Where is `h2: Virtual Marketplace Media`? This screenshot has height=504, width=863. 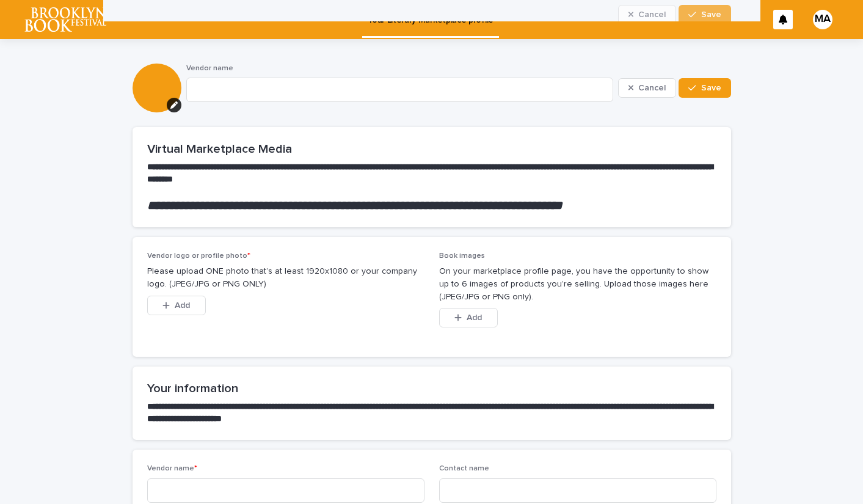
h2: Virtual Marketplace Media is located at coordinates (432, 149).